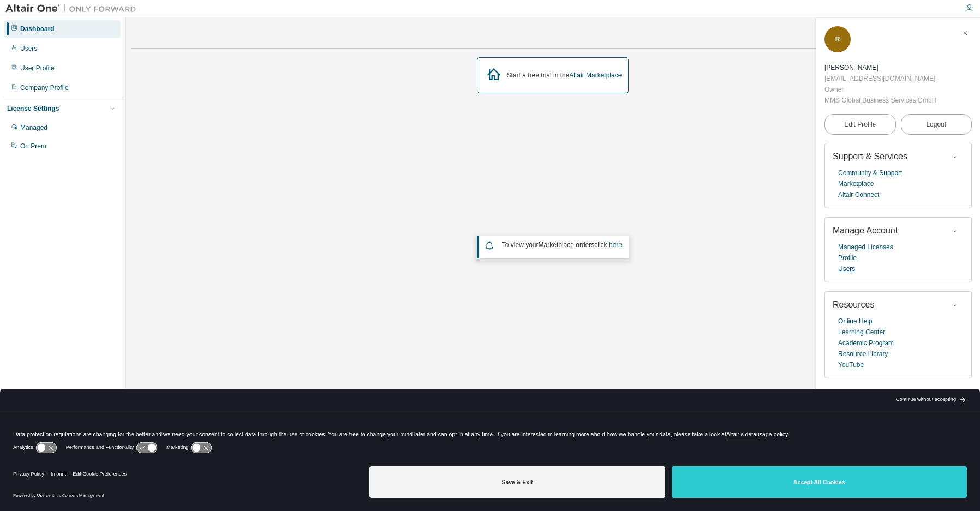  Describe the element at coordinates (870, 156) in the screenshot. I see `span: Support & Services` at that location.